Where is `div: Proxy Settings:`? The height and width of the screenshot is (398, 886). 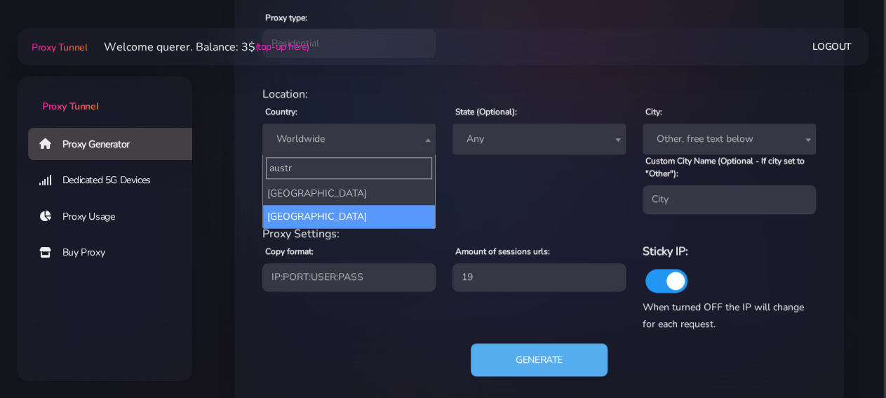 div: Proxy Settings: is located at coordinates (539, 234).